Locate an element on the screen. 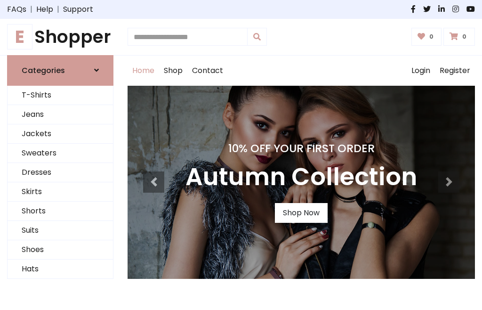 The image size is (482, 310). a: Shop is located at coordinates (173, 71).